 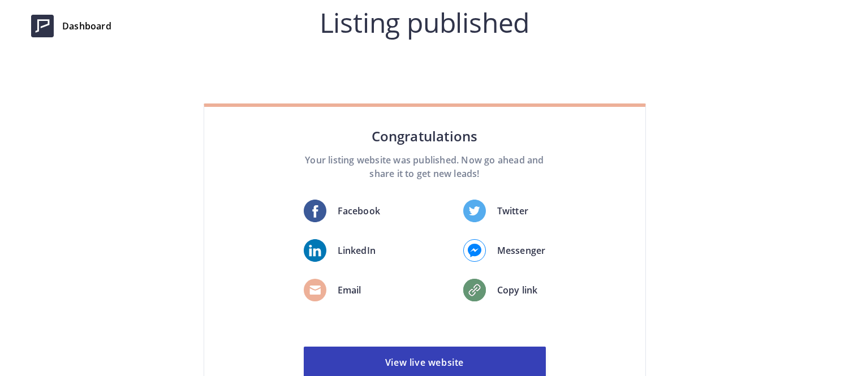 I want to click on img: twitter, so click(x=475, y=211).